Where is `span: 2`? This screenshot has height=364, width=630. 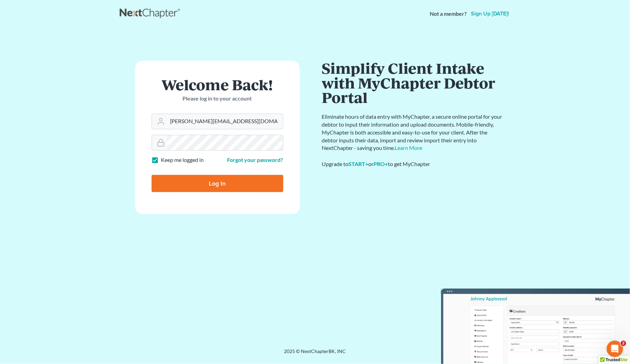 span: 2 is located at coordinates (623, 343).